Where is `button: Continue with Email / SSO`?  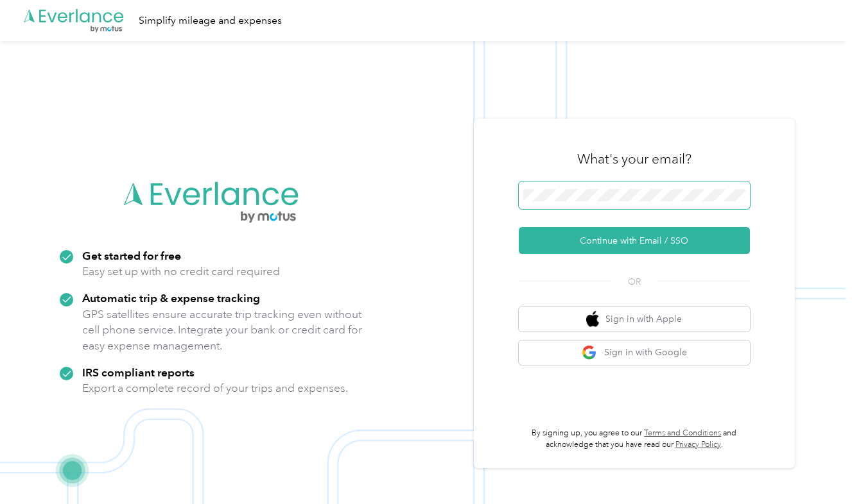
button: Continue with Email / SSO is located at coordinates (635, 240).